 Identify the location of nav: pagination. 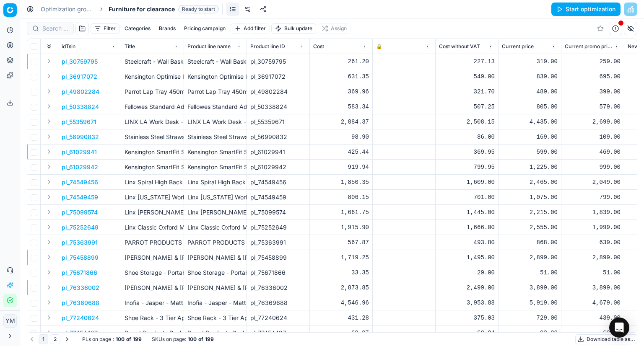
(49, 339).